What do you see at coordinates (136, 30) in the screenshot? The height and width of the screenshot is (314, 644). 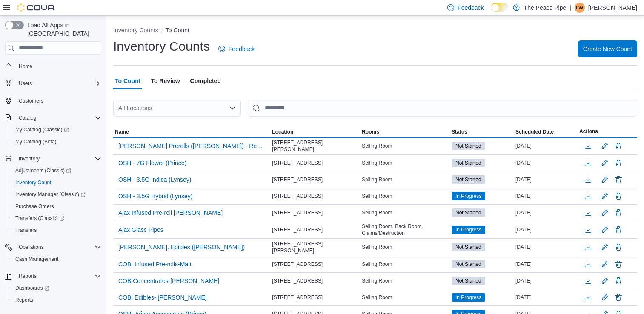 I see `button: Inventory Counts` at bounding box center [136, 30].